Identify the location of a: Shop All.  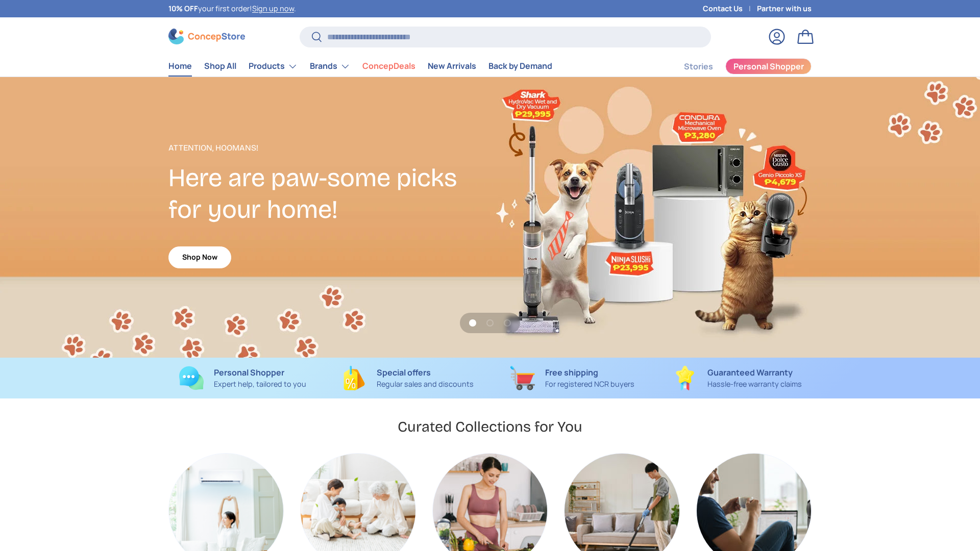
(219, 66).